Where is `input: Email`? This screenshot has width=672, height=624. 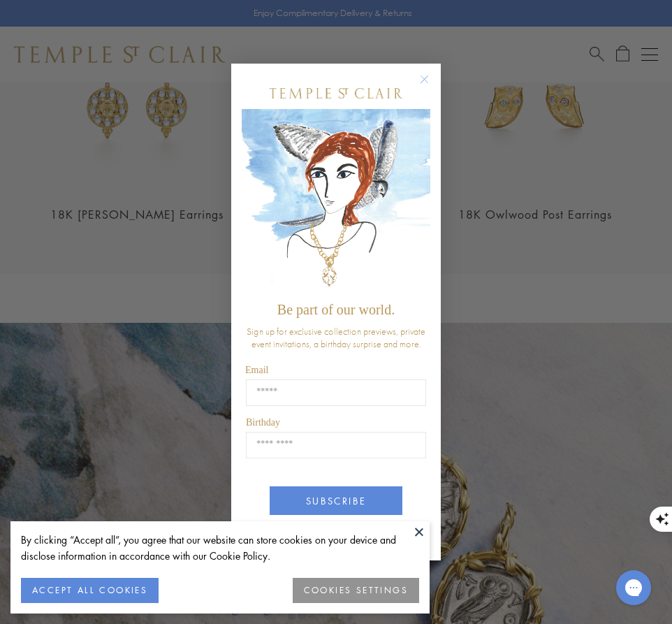 input: Email is located at coordinates (336, 393).